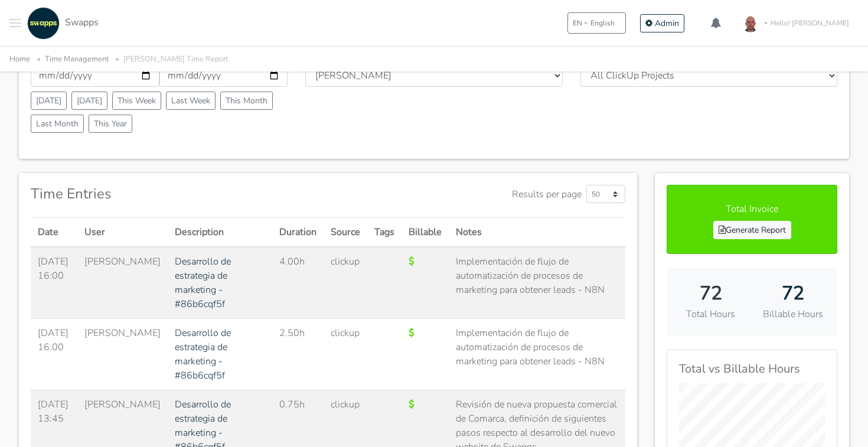 The image size is (868, 447). I want to click on span: Admin, so click(666, 23).